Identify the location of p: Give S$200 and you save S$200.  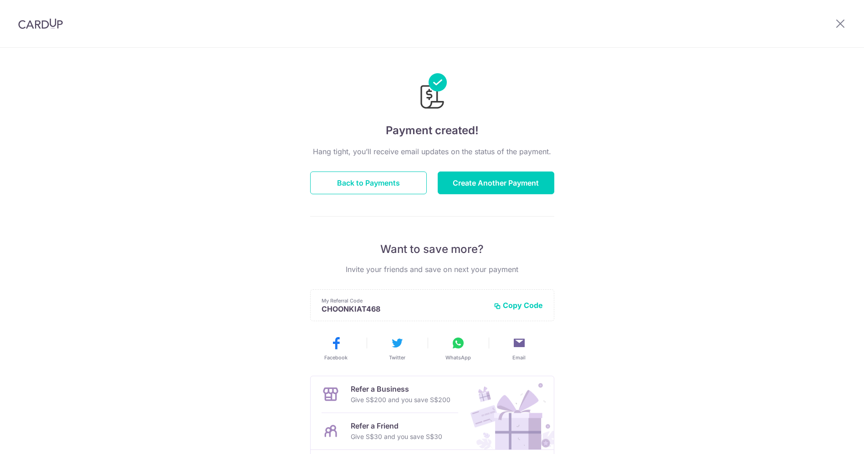
(400, 400).